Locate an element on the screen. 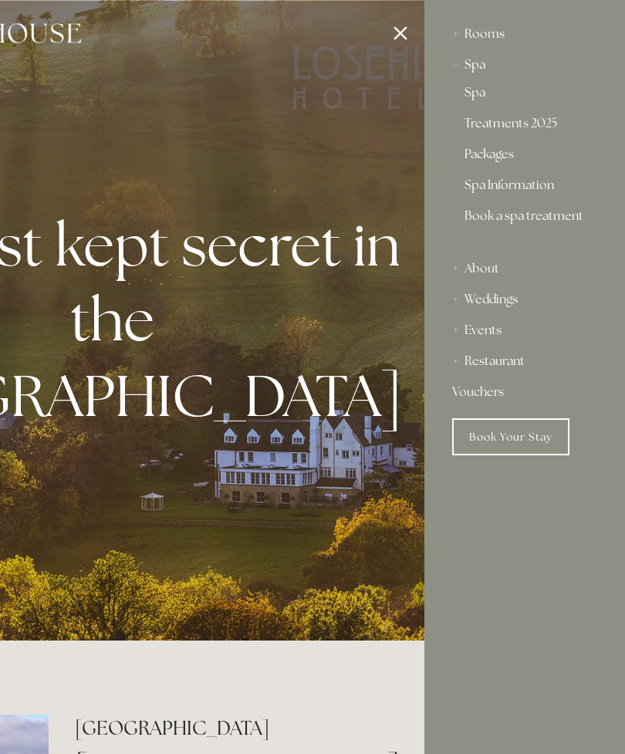 Image resolution: width=625 pixels, height=754 pixels. a: Spa is located at coordinates (525, 96).